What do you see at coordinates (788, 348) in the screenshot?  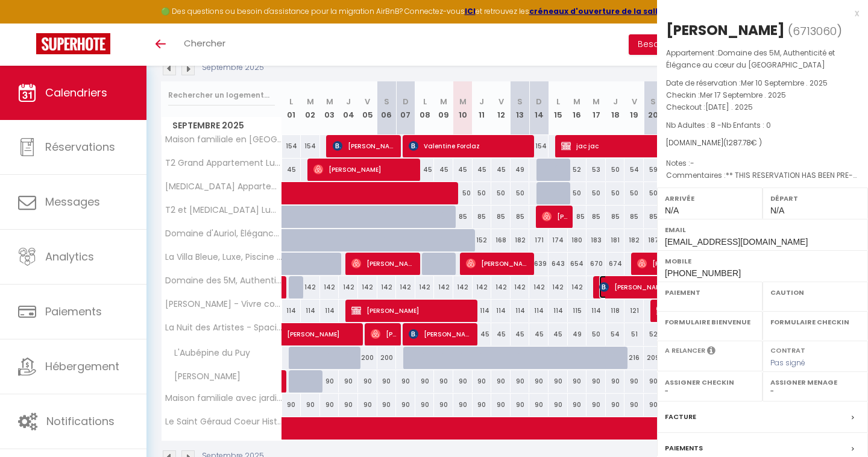 I see `label: Contrat` at bounding box center [788, 348].